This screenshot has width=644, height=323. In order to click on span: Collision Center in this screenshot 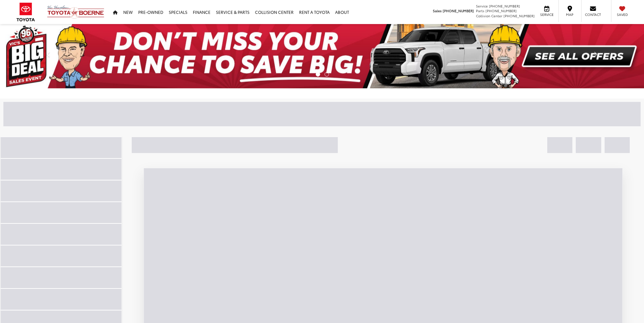, I will do `click(489, 15)`.